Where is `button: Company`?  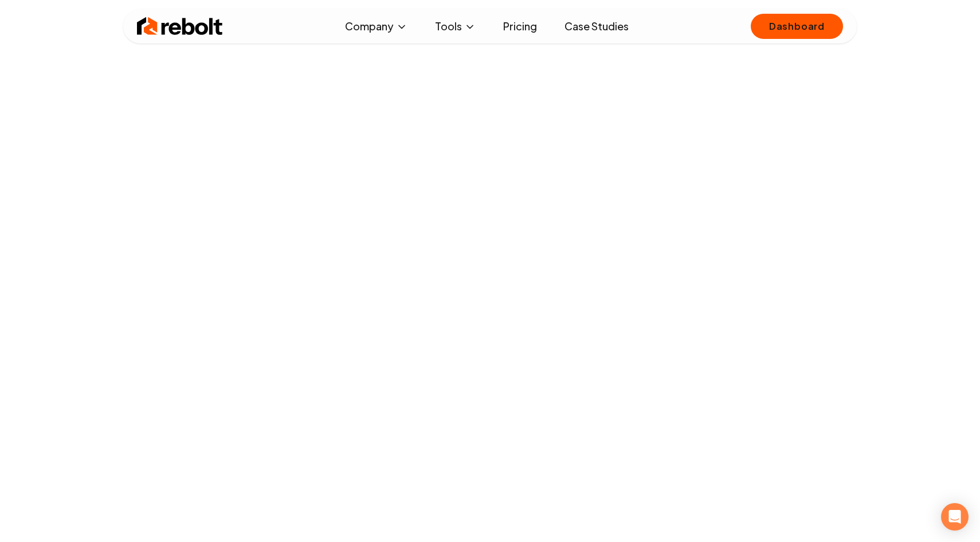
button: Company is located at coordinates (375, 27).